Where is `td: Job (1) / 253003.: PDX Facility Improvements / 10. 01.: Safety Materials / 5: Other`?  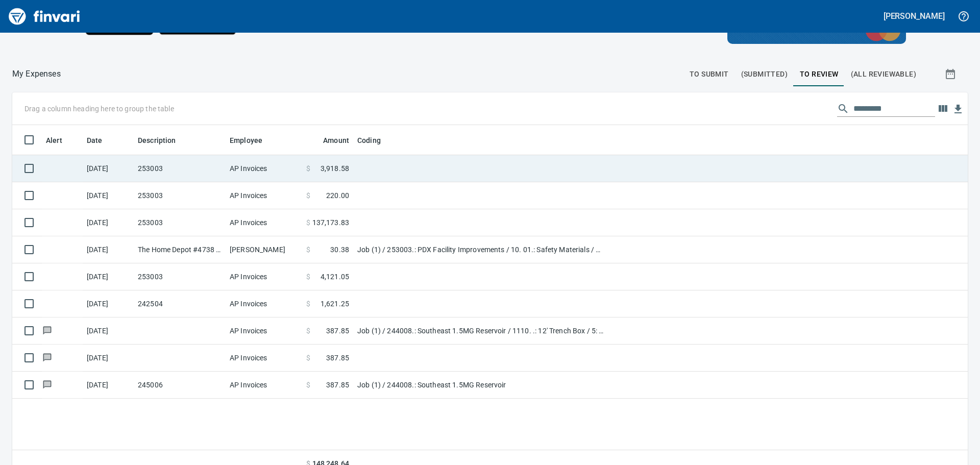 td: Job (1) / 253003.: PDX Facility Improvements / 10. 01.: Safety Materials / 5: Other is located at coordinates (481, 249).